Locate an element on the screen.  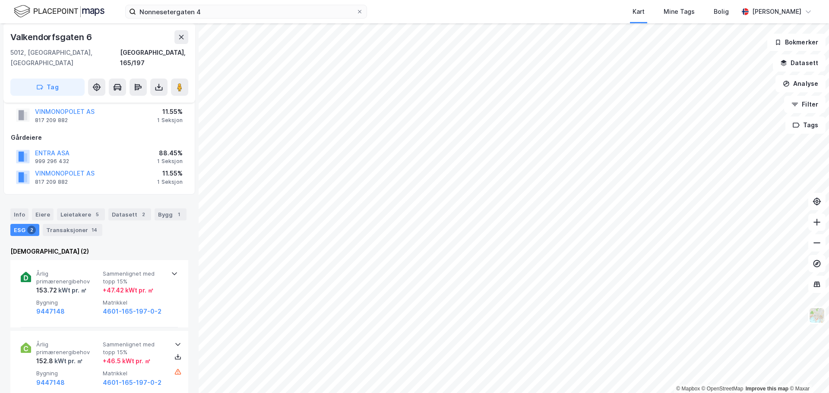
a: Improve this map is located at coordinates (766, 389).